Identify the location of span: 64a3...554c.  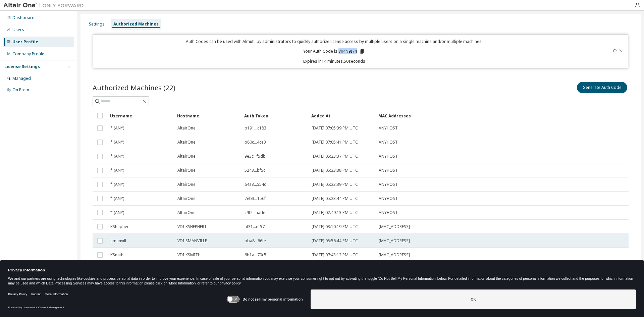
(255, 185).